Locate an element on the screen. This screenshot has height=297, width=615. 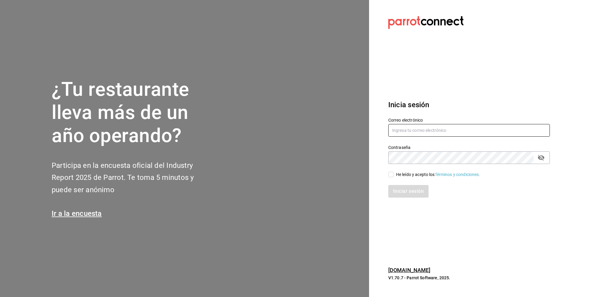
div: He leído y acepto los is located at coordinates (438, 175).